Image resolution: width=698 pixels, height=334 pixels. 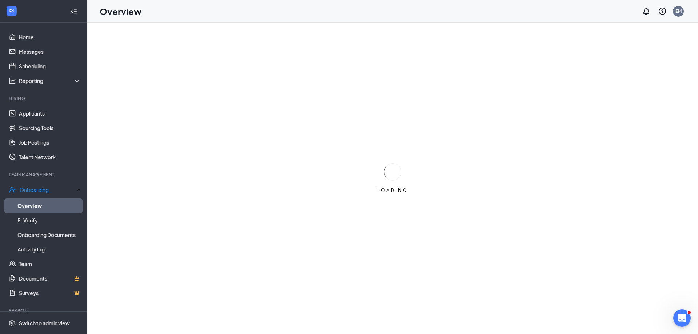 I want to click on svg: Collapse, so click(x=74, y=11).